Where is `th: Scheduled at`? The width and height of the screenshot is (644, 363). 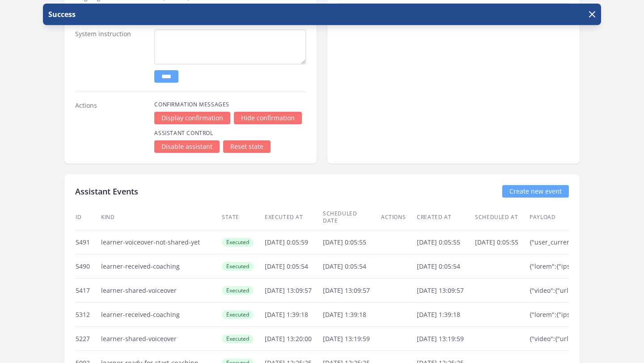
th: Scheduled at is located at coordinates (502, 217).